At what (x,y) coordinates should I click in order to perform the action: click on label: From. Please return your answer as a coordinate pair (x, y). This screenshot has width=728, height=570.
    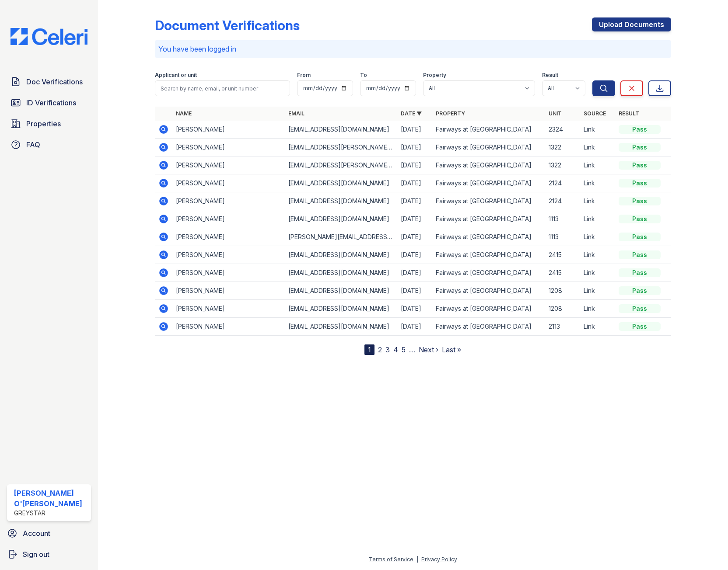
    Looking at the image, I should click on (303, 76).